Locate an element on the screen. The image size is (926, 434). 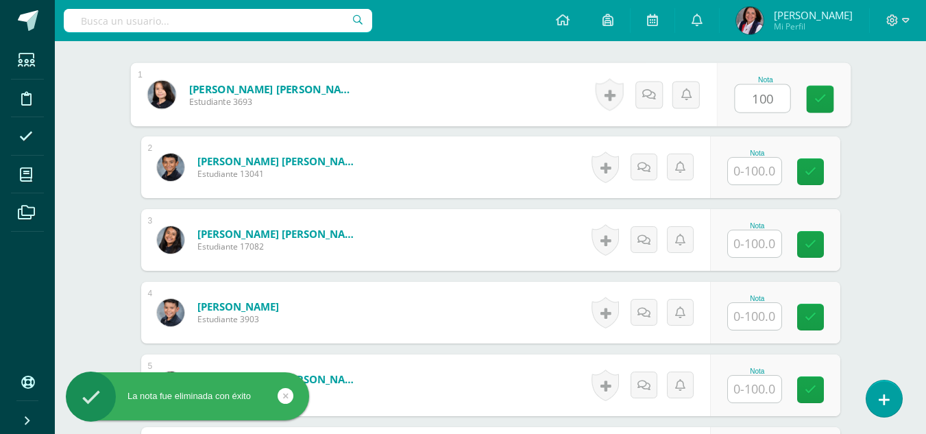
span: Estudiante 13041 is located at coordinates (280, 173).